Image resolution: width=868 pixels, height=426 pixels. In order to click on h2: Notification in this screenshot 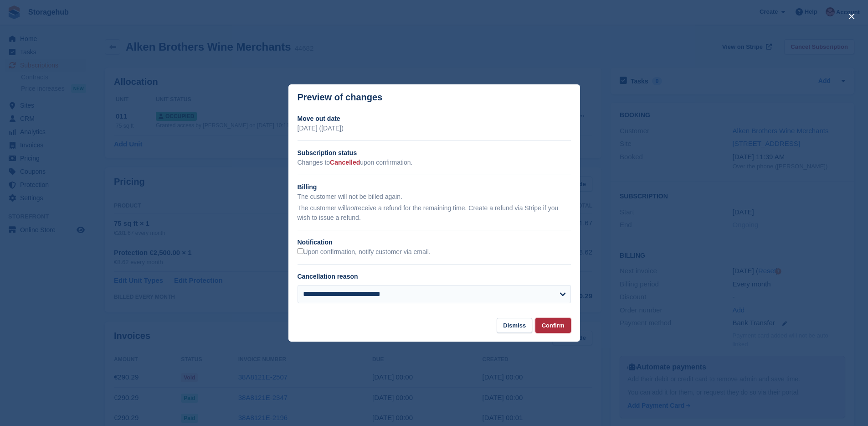, I will do `click(434, 242)`.